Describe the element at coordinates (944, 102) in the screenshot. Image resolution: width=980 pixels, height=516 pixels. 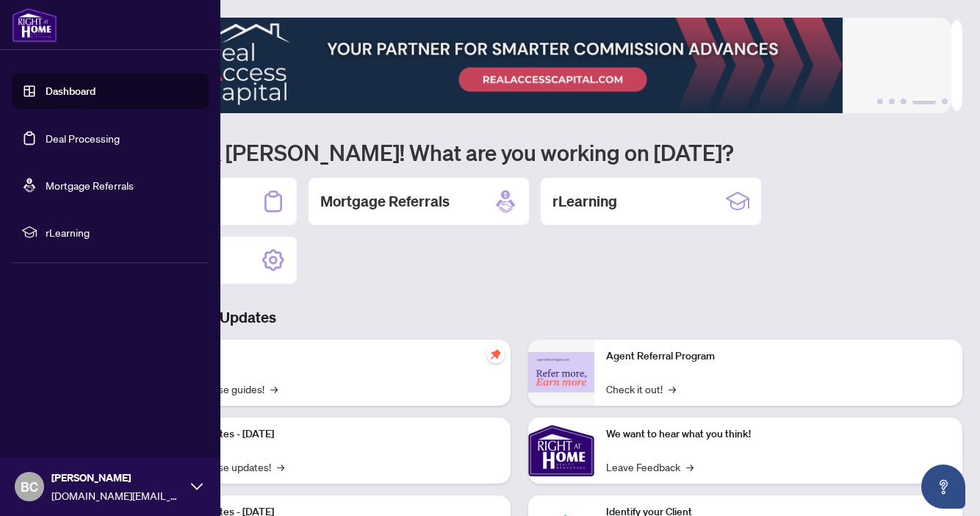
I see `button: 5` at that location.